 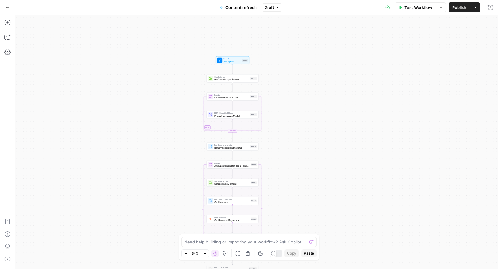 I want to click on span: Prompt Language Model, so click(x=231, y=116).